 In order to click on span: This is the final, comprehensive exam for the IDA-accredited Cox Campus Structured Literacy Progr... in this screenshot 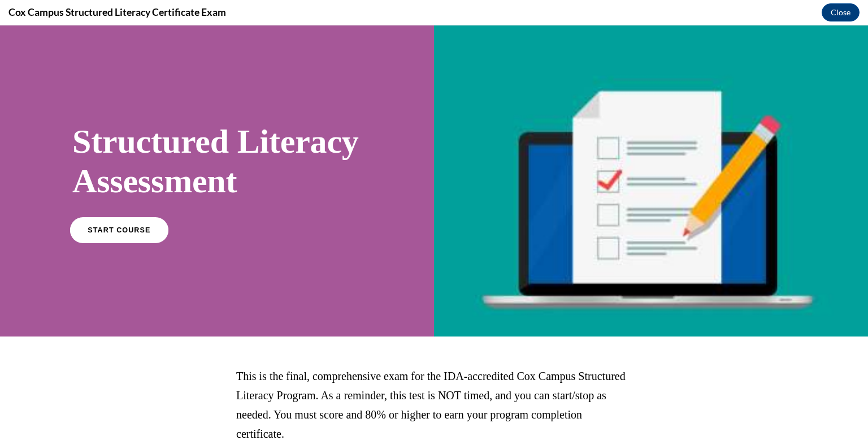, I will do `click(431, 379)`.